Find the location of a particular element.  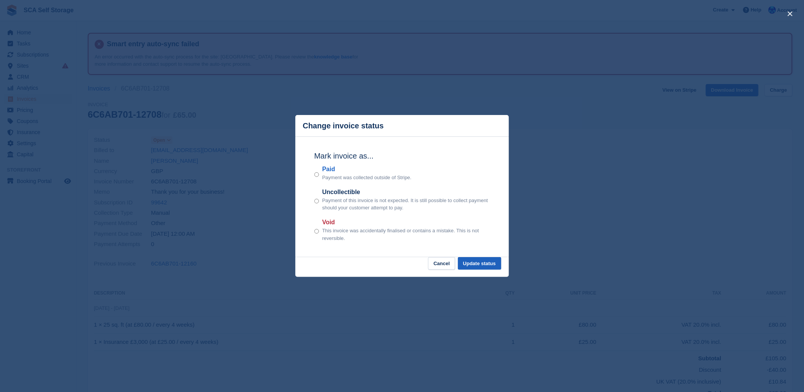

p: Payment was collected outside of Stripe. is located at coordinates (367, 178).